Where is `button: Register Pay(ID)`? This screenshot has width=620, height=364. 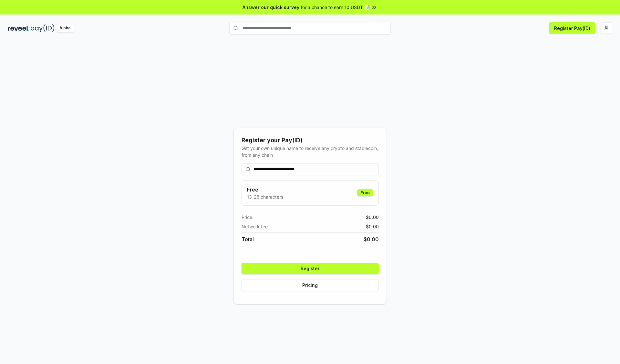 button: Register Pay(ID) is located at coordinates (572, 28).